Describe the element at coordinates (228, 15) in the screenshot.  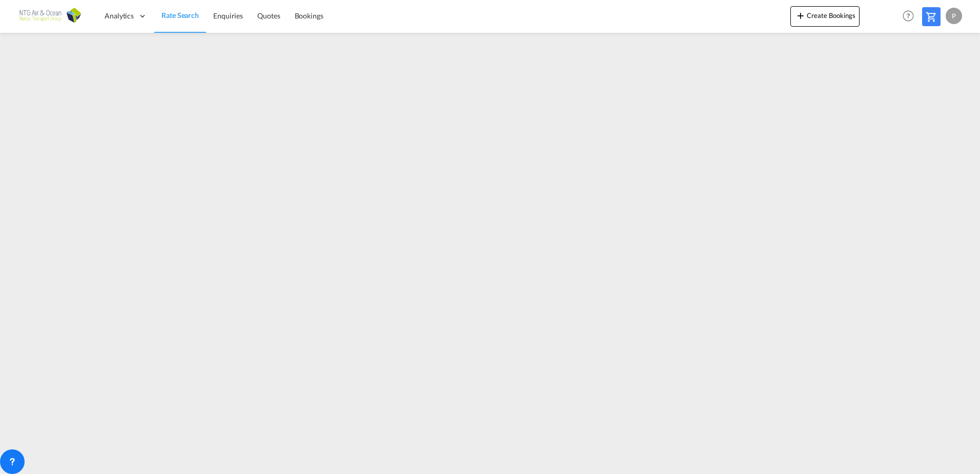
I see `span: Enquiries` at that location.